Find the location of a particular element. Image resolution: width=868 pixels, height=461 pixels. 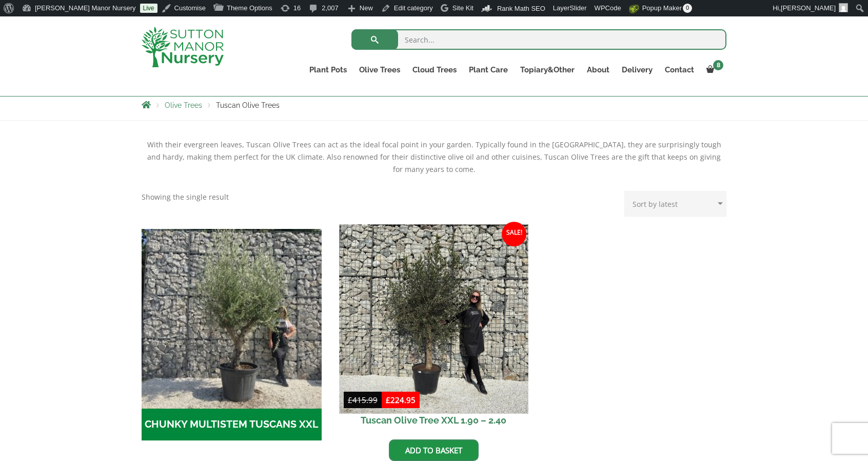

nav: Breadcrumbs is located at coordinates (434, 105).